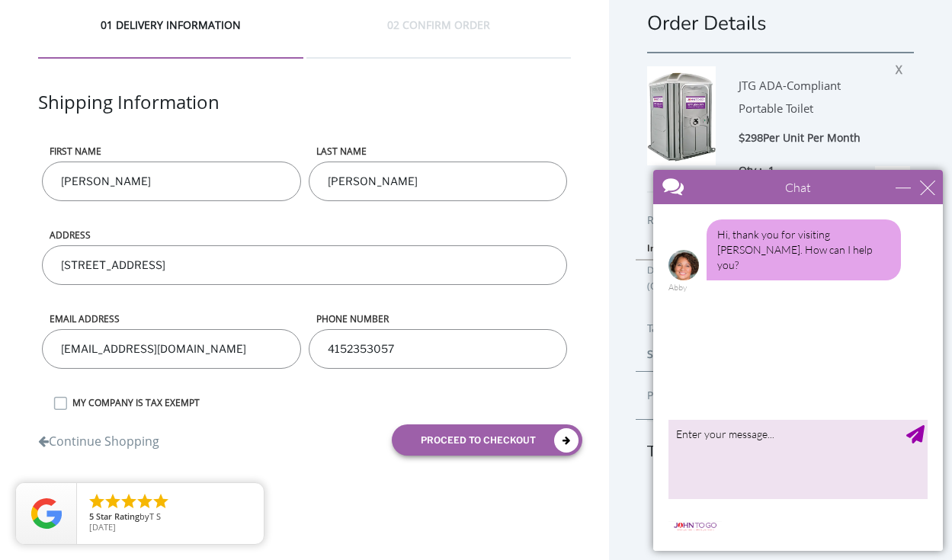 The width and height of the screenshot is (952, 560). What do you see at coordinates (154, 26) in the screenshot?
I see `div: Chat` at bounding box center [154, 26].